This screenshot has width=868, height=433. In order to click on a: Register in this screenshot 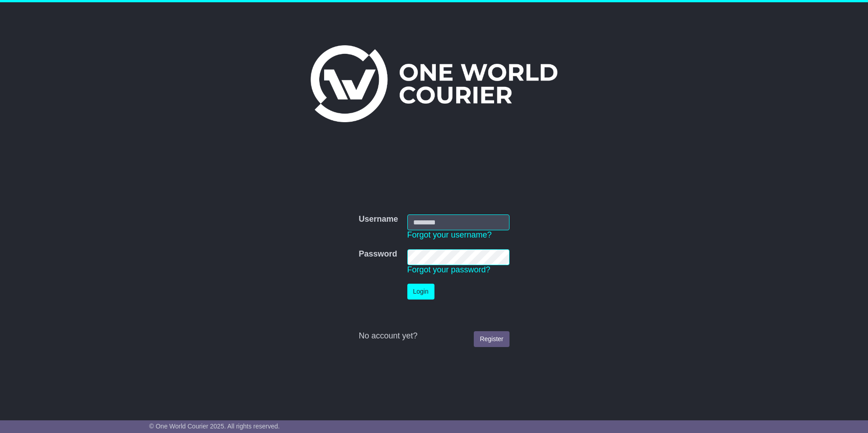, I will do `click(491, 339)`.